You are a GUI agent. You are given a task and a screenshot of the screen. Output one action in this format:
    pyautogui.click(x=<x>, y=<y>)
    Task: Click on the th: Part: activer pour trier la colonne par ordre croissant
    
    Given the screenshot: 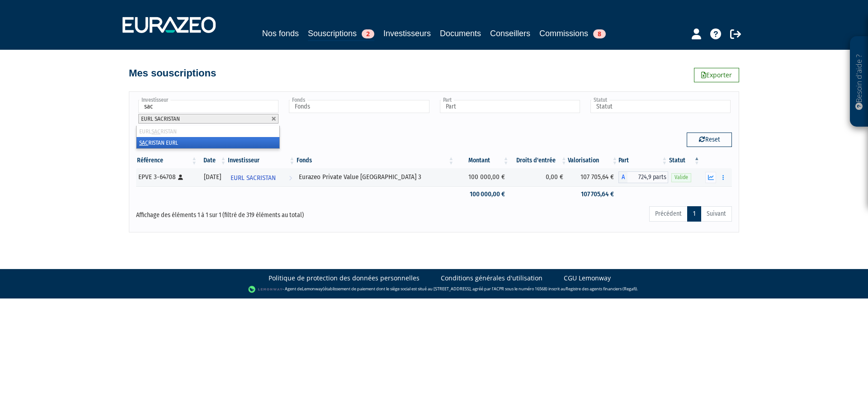 What is the action you would take?
    pyautogui.click(x=643, y=161)
    